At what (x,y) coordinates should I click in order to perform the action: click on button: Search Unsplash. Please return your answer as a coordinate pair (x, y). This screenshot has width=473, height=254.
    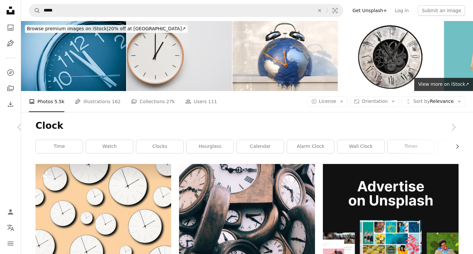
    Looking at the image, I should click on (35, 11).